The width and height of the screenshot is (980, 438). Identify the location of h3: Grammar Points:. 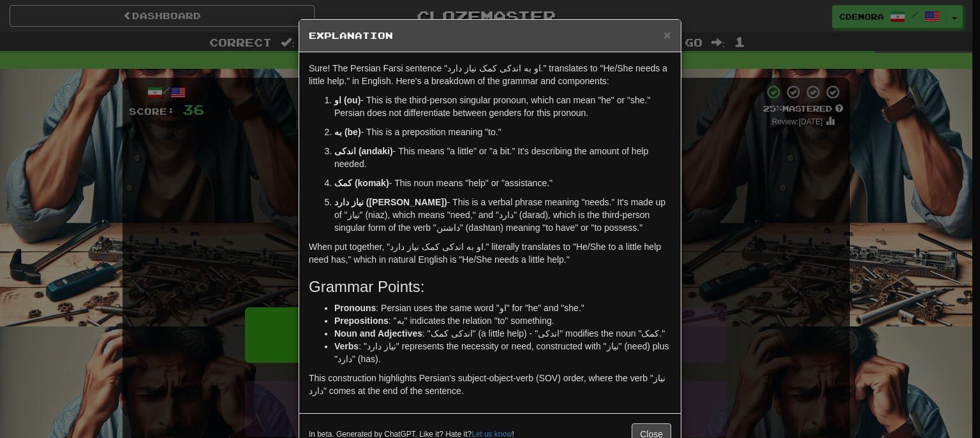
(490, 287).